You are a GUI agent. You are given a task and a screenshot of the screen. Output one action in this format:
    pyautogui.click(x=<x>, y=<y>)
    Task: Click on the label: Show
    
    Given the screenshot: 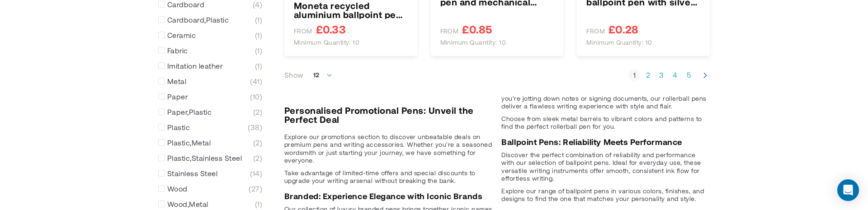 What is the action you would take?
    pyautogui.click(x=294, y=75)
    